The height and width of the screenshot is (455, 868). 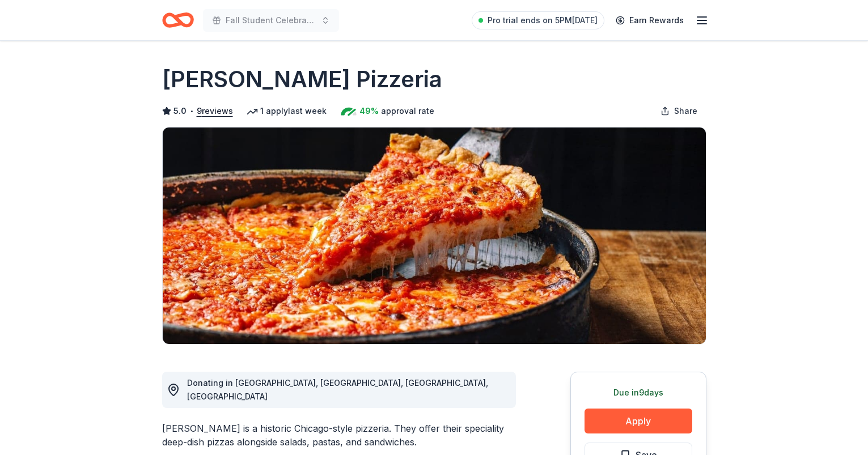 What do you see at coordinates (686, 111) in the screenshot?
I see `span: Share` at bounding box center [686, 111].